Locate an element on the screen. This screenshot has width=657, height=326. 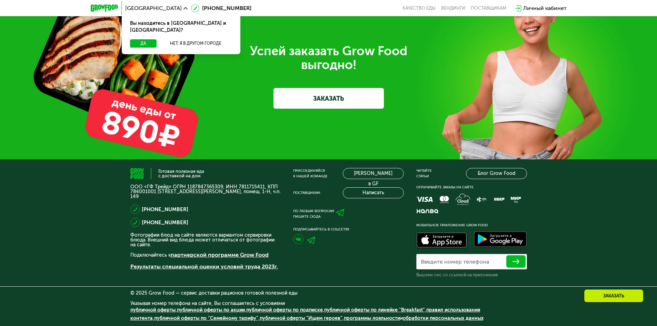
p: Подключайтесь к is located at coordinates (205, 255).